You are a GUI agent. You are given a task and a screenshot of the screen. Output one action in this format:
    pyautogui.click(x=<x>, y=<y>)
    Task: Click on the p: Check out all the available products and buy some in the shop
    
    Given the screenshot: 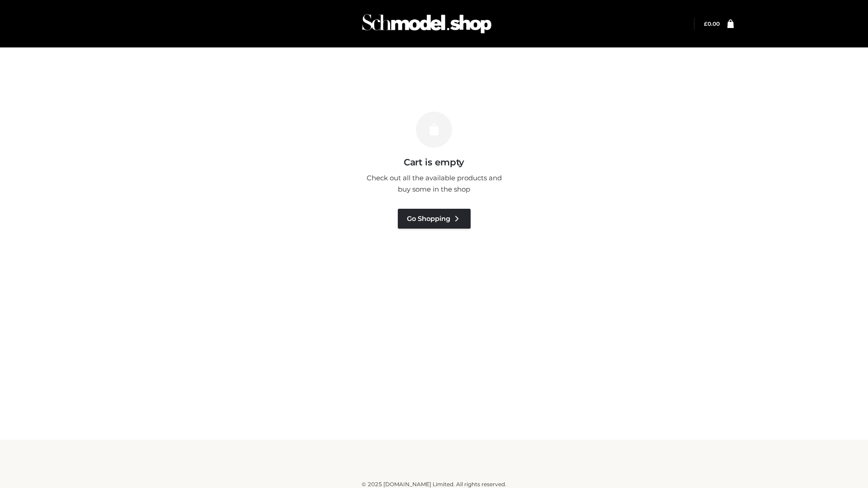 What is the action you would take?
    pyautogui.click(x=434, y=183)
    